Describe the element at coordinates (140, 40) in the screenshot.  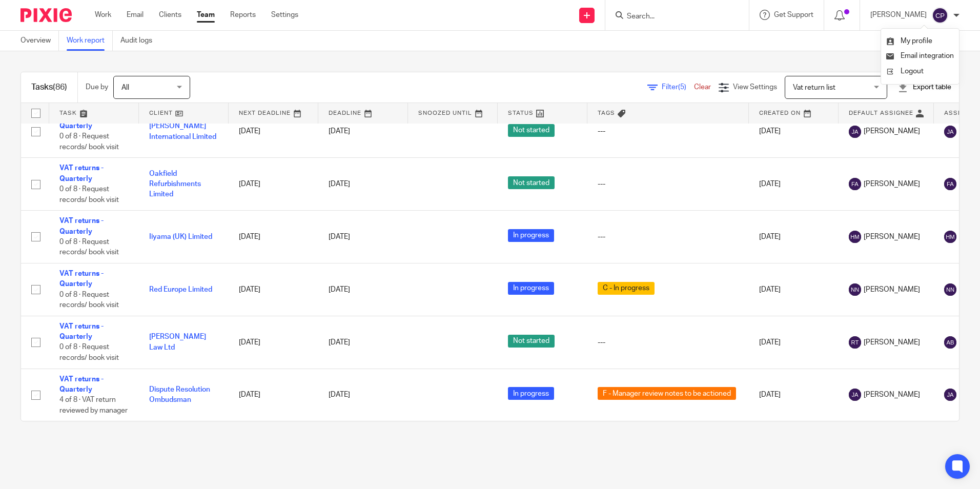
I see `a: Audit logs` at that location.